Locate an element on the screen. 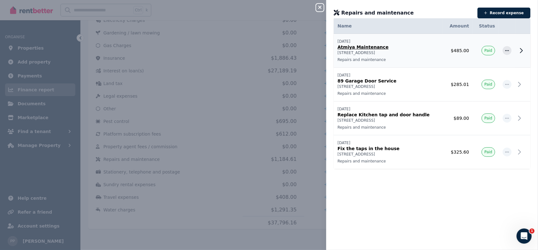 This screenshot has height=250, width=538. td: $325.60 is located at coordinates (458, 152).